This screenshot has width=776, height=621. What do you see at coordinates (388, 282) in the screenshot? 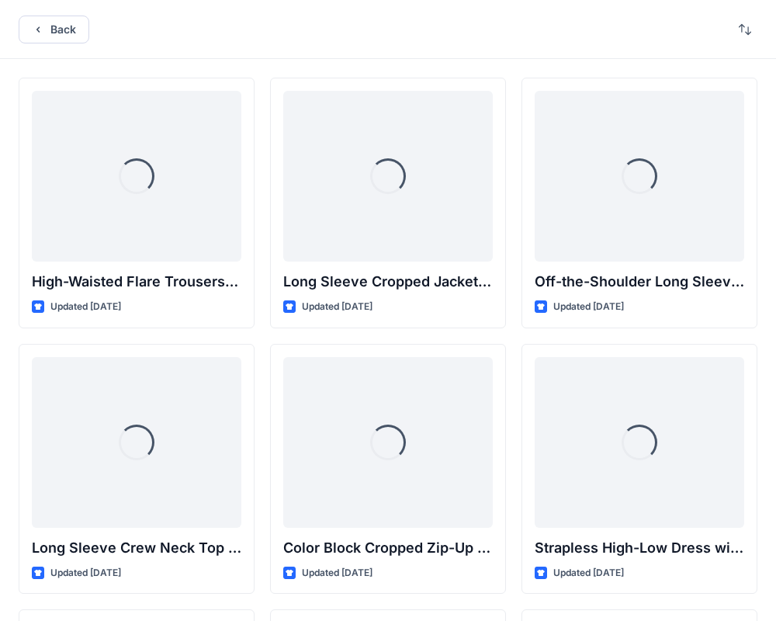
I see `p: Long Sleeve Cropped Jacket with Mandarin Collar and Shoulder Detail` at bounding box center [388, 282].